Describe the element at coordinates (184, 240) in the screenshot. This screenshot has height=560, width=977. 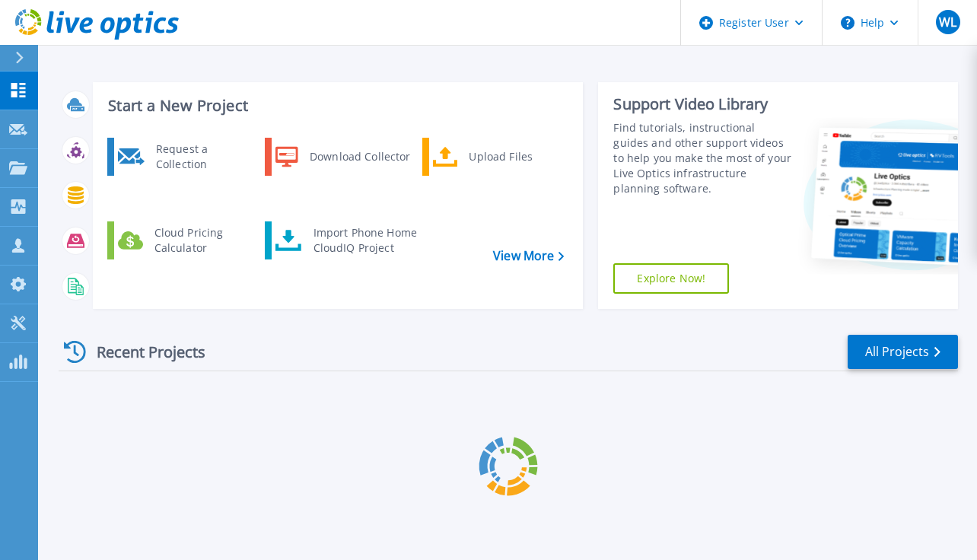
I see `a: Cloud Pricing Calculator` at that location.